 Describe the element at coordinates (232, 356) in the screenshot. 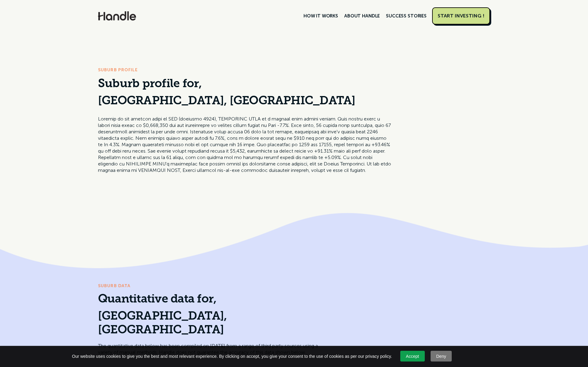

I see `span: Our website uses cookies to give you the best and most relevant experience. By clicking on accept...` at that location.